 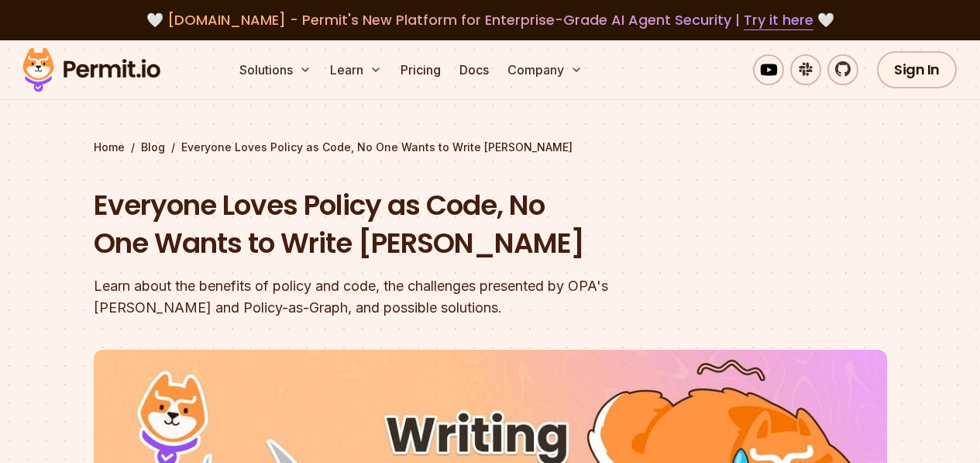 I want to click on a: Pricing, so click(x=421, y=69).